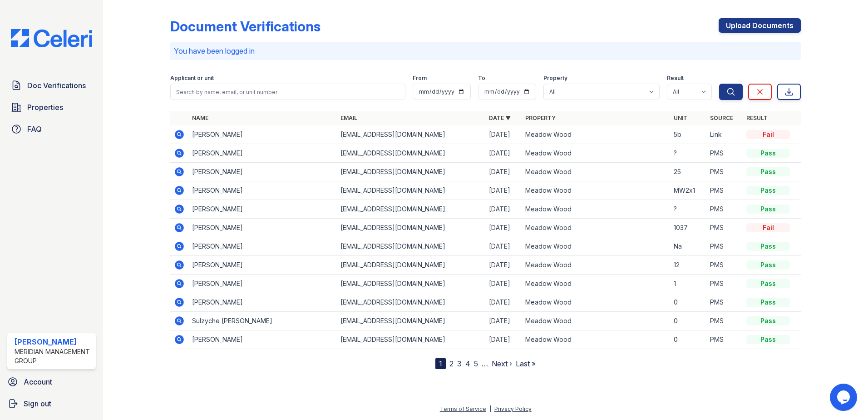 The height and width of the screenshot is (420, 868). Describe the element at coordinates (37, 403) in the screenshot. I see `span: Sign out` at that location.